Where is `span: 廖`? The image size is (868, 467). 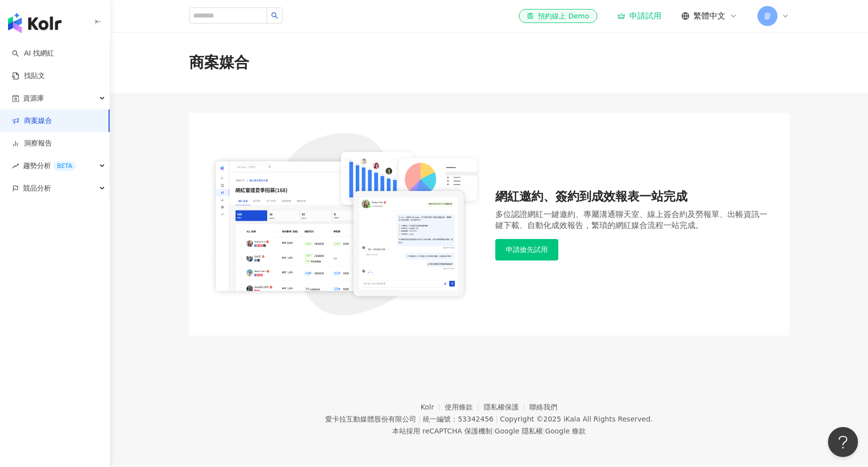 span: 廖 is located at coordinates (768, 16).